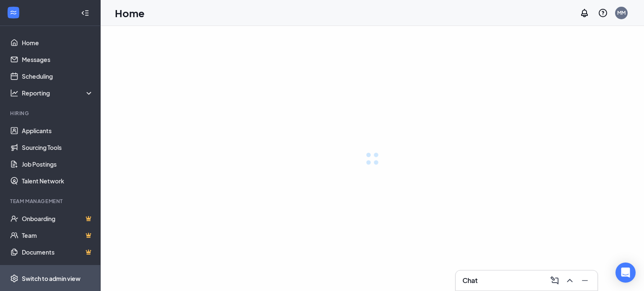 The height and width of the screenshot is (291, 644). Describe the element at coordinates (85, 13) in the screenshot. I see `svg: Collapse` at that location.